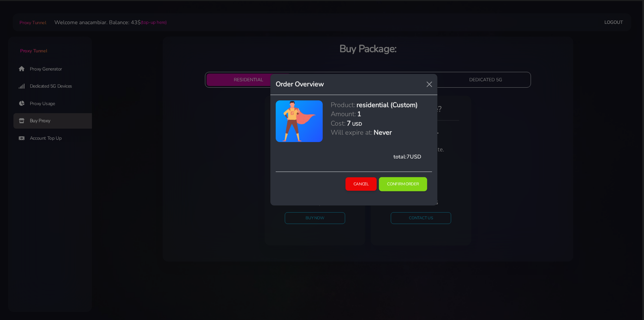 The width and height of the screenshot is (644, 320). I want to click on h5: 1, so click(359, 114).